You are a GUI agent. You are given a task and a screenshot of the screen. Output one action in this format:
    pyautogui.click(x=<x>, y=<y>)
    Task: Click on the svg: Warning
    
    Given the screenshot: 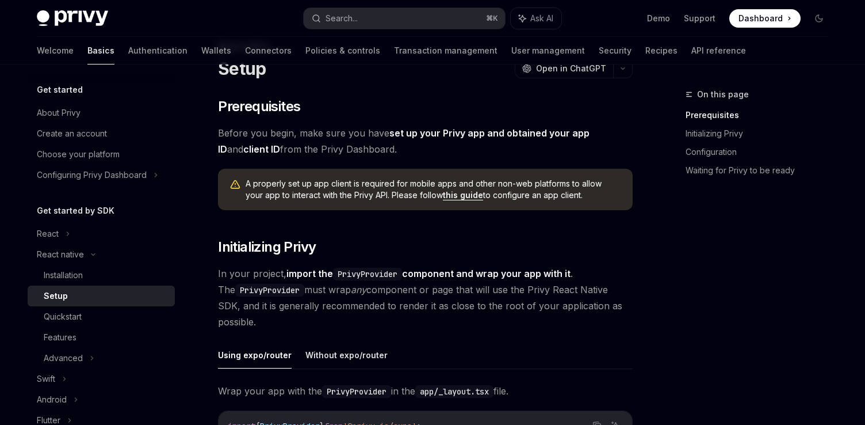 What is the action you would take?
    pyautogui.click(x=235, y=185)
    